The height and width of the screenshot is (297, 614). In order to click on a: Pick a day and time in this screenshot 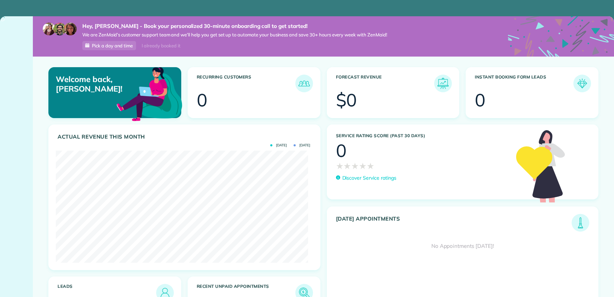, I will do `click(109, 46)`.